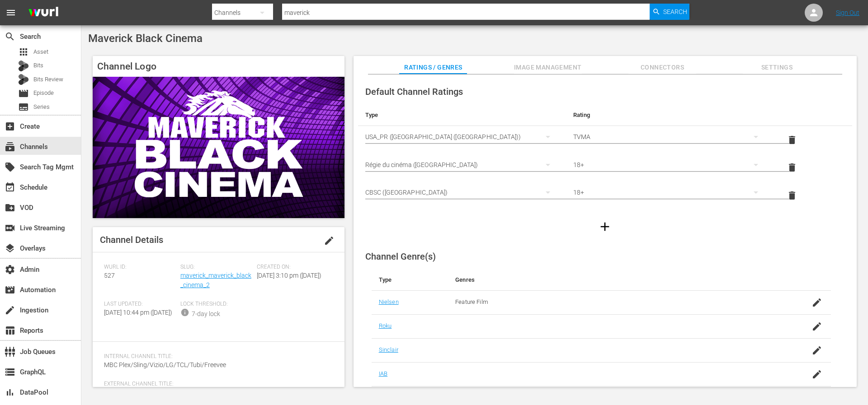 Image resolution: width=868 pixels, height=405 pixels. Describe the element at coordinates (293, 268) in the screenshot. I see `span: Created On:` at that location.